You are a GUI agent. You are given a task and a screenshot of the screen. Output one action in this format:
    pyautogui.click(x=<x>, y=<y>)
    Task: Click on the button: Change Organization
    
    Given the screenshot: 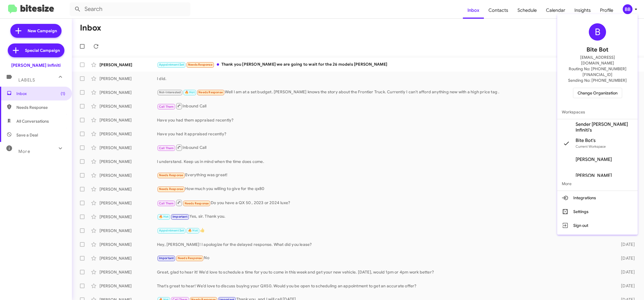 What is the action you would take?
    pyautogui.click(x=597, y=93)
    